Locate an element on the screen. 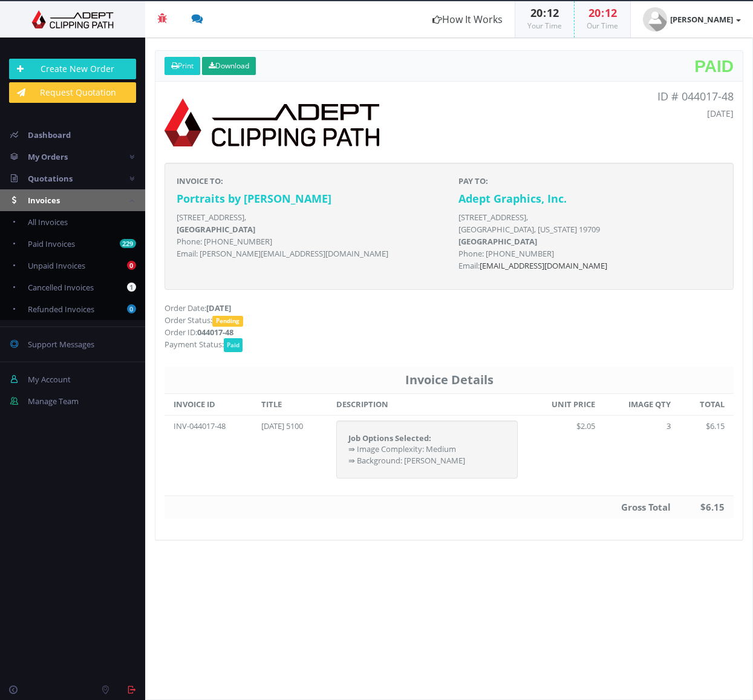 The height and width of the screenshot is (700, 753). strong: Adept Graphics, Inc. is located at coordinates (513, 199).